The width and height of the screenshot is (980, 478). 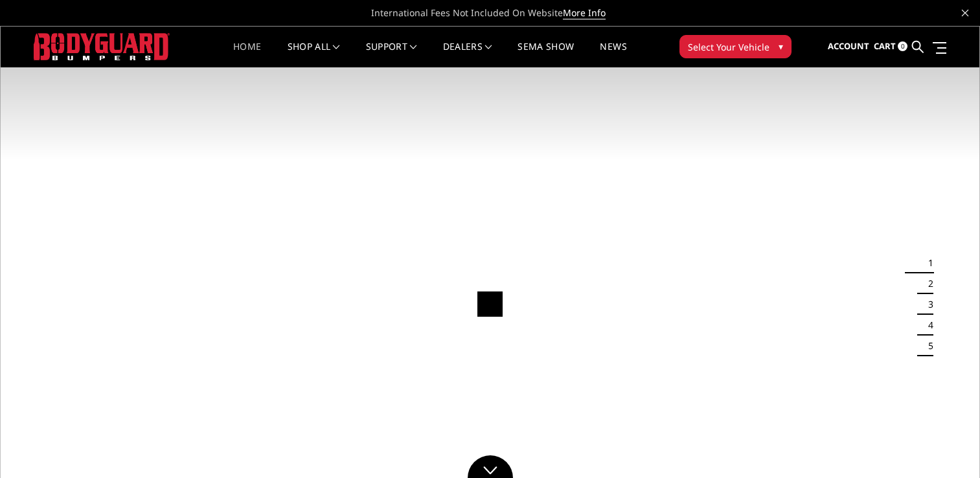 I want to click on a: Click to Down, so click(x=490, y=466).